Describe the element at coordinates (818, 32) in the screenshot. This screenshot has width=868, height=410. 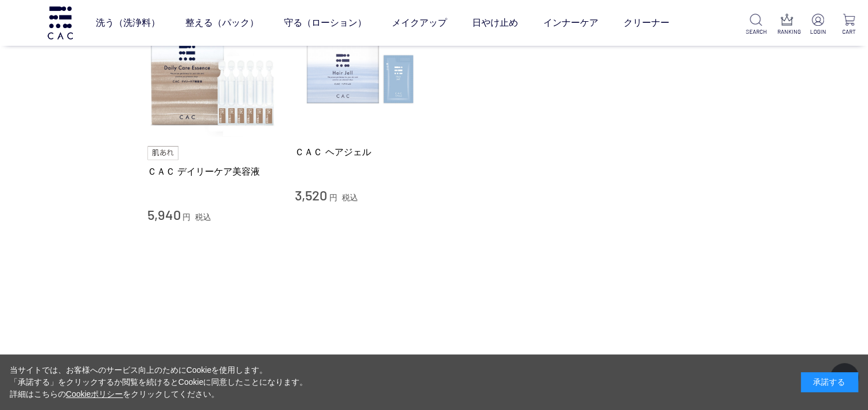
I see `p: LOGIN` at that location.